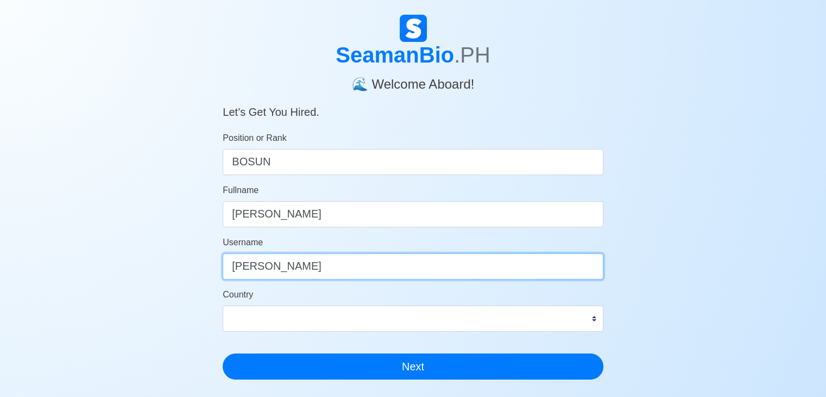 Image resolution: width=826 pixels, height=397 pixels. I want to click on h1: SeamanBio, so click(413, 55).